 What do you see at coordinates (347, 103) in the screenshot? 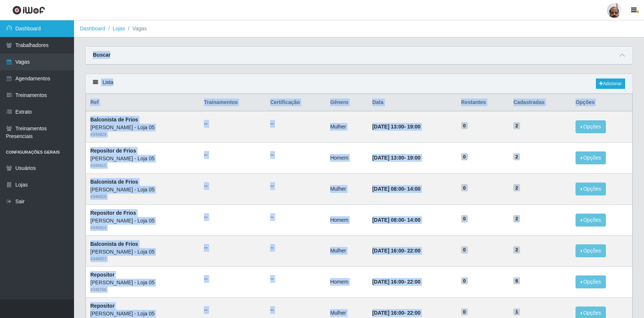
I see `th: Gênero` at bounding box center [347, 103].